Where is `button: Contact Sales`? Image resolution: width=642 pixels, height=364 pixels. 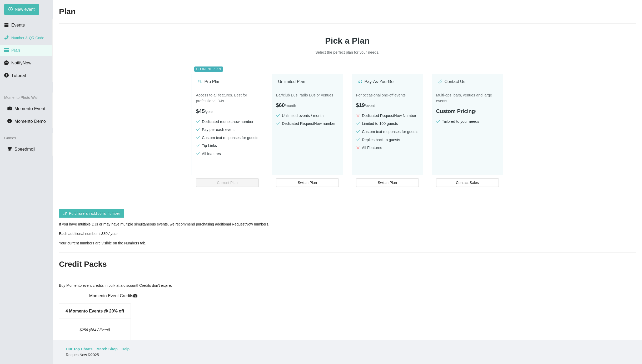 button: Contact Sales is located at coordinates (467, 183).